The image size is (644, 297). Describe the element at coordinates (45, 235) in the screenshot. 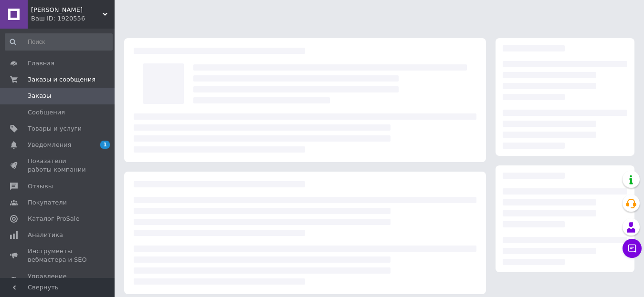

I see `span: Аналитика` at that location.